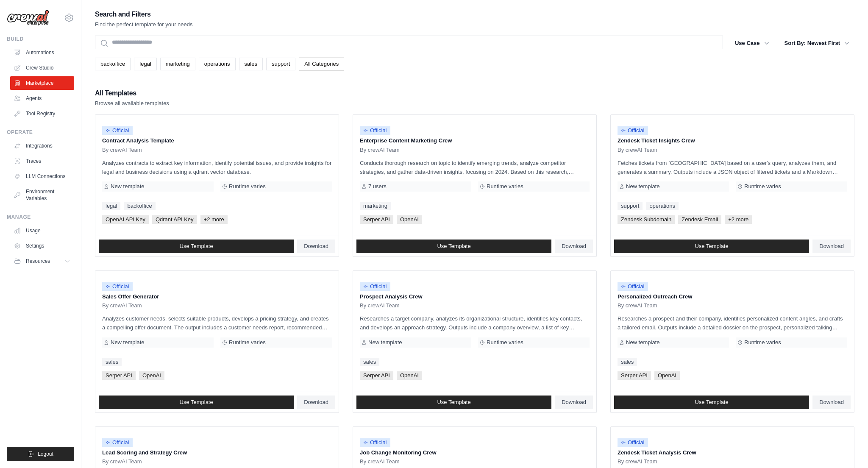  I want to click on span: OpenAI API Key, so click(126, 219).